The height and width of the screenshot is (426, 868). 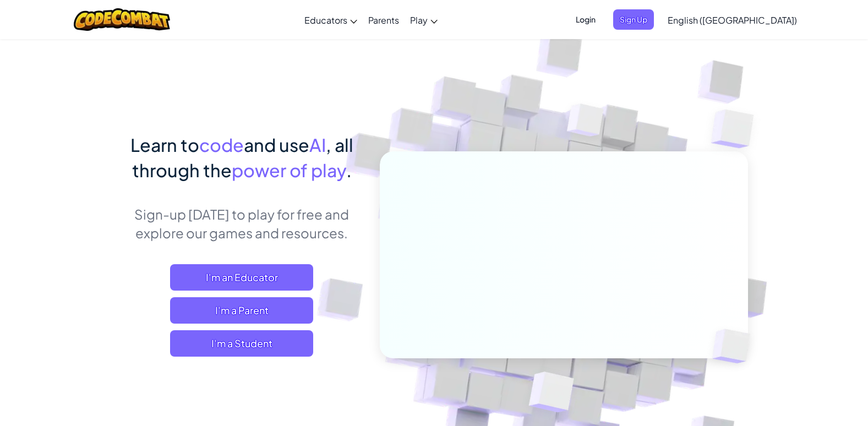 What do you see at coordinates (289, 170) in the screenshot?
I see `span: power of play` at bounding box center [289, 170].